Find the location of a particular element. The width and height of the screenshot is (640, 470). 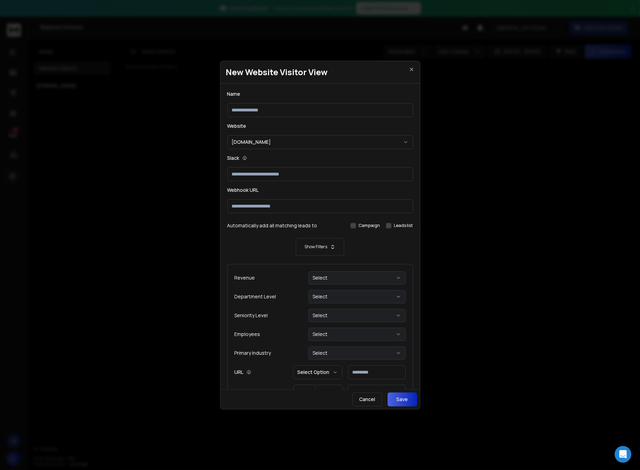

h3: Automatically add all matching leads to is located at coordinates (272, 225).